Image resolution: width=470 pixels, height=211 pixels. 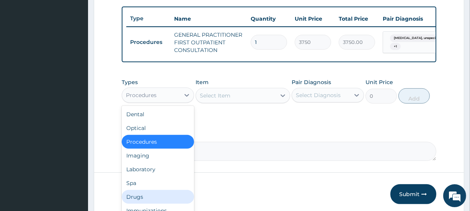 What do you see at coordinates (279, 134) in the screenshot?
I see `label: Comment` at bounding box center [279, 134].